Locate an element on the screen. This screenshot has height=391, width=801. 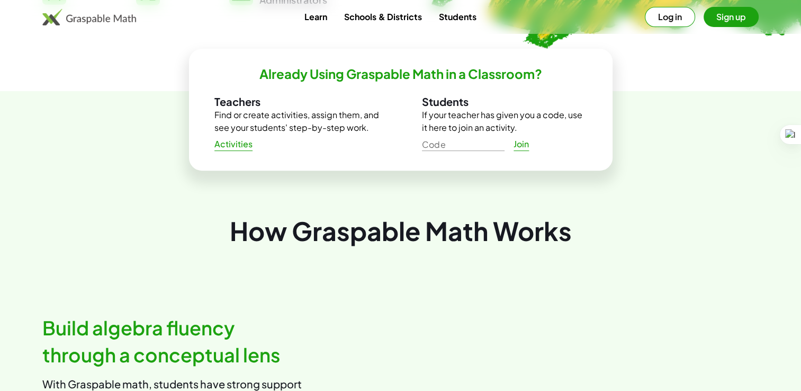
button: Sign up is located at coordinates (731, 17).